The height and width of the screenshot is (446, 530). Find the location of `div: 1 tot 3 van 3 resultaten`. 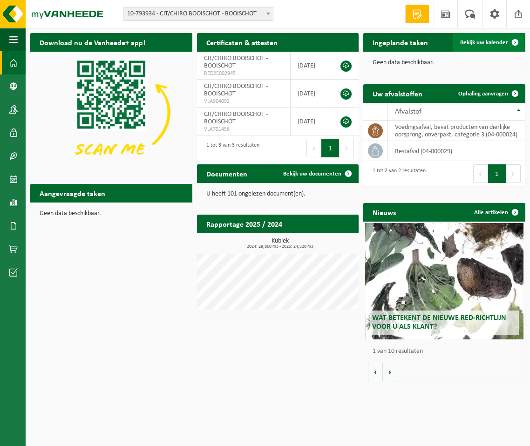

div: 1 tot 3 van 3 resultaten is located at coordinates (231, 148).